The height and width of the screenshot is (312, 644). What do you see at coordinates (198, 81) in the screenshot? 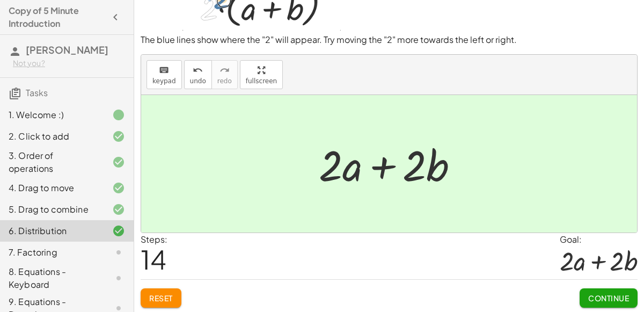
I see `span: undo` at bounding box center [198, 81].